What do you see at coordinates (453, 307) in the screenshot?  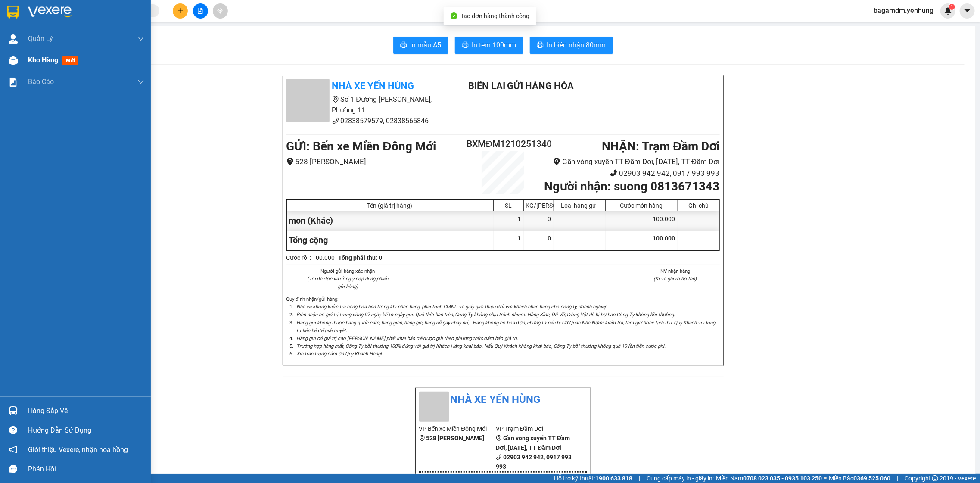 I see `i: Nhà xe không kiểm tra hàng hóa bên trong khi nhận hàng, phải trình CMND và giấy giới thiệu đối vớ...` at bounding box center [453, 307].